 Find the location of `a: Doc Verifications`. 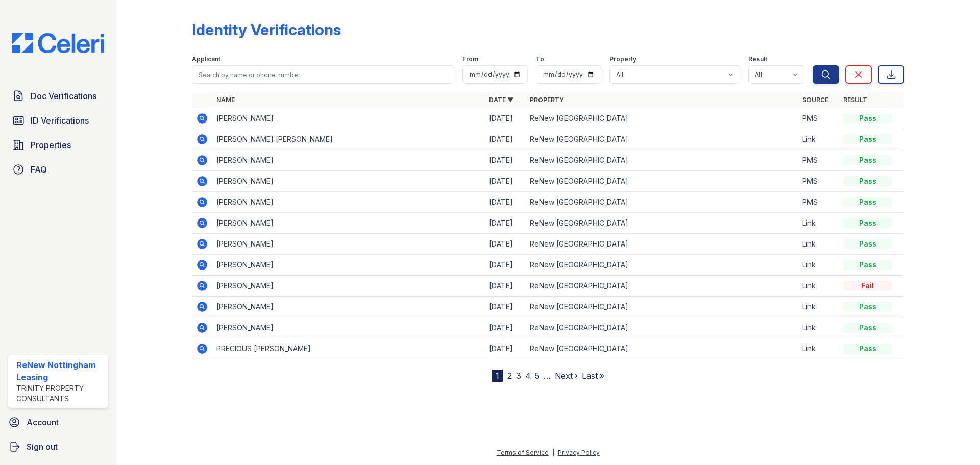

a: Doc Verifications is located at coordinates (58, 96).